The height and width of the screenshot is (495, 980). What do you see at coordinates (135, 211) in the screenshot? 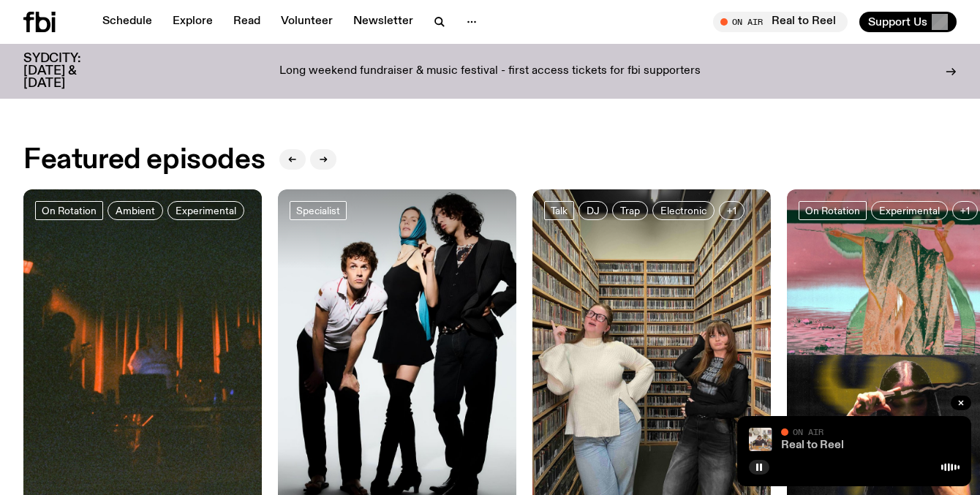
I see `a: Ambient` at bounding box center [135, 211].